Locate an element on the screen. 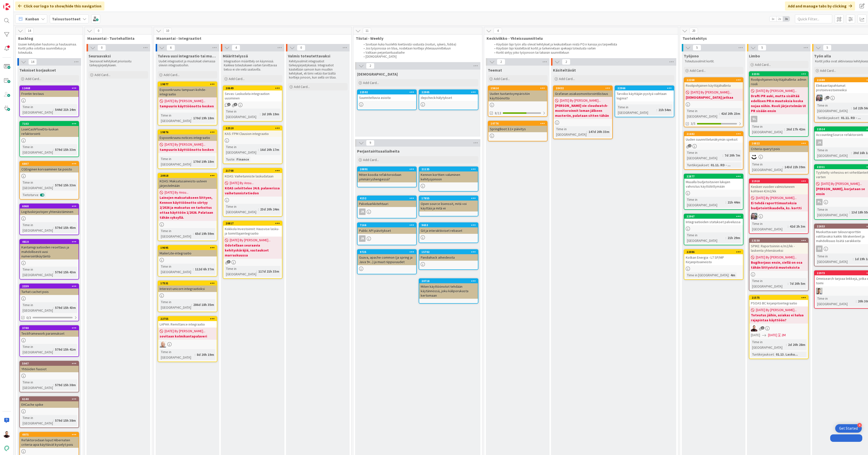  div: 20649Sevas: Laskudata integraation uusiminen is located at coordinates (253, 93).